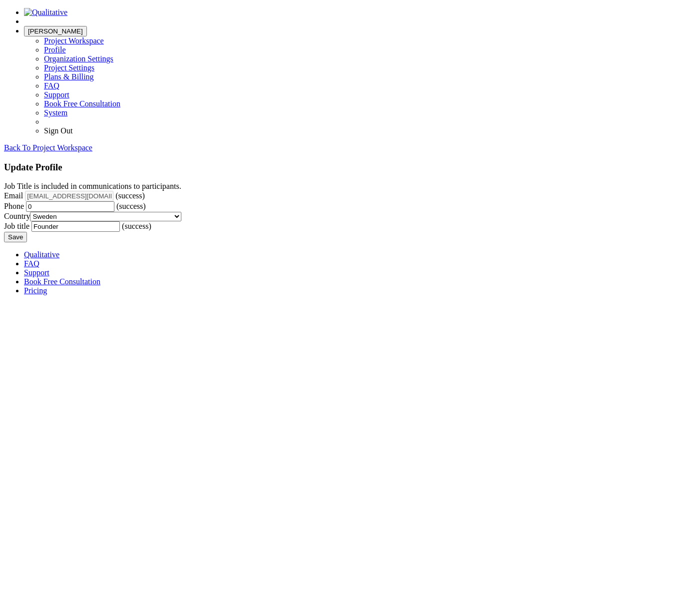 This screenshot has width=695, height=616. What do you see at coordinates (69, 68) in the screenshot?
I see `a: Project Settings` at bounding box center [69, 68].